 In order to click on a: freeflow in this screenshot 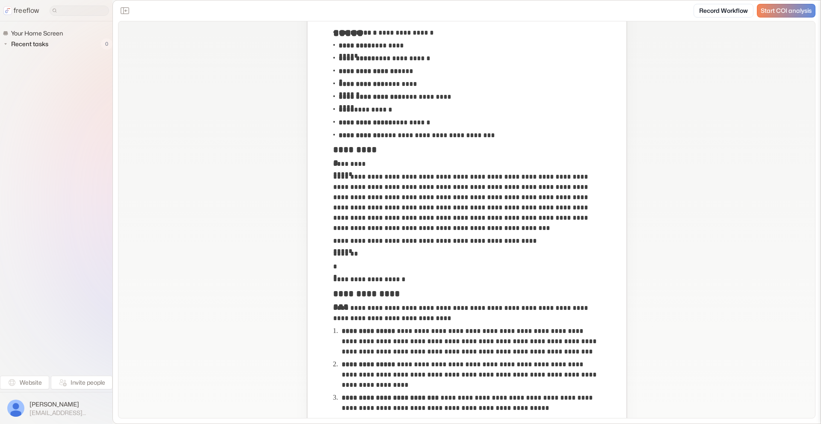, I will do `click(21, 11)`.